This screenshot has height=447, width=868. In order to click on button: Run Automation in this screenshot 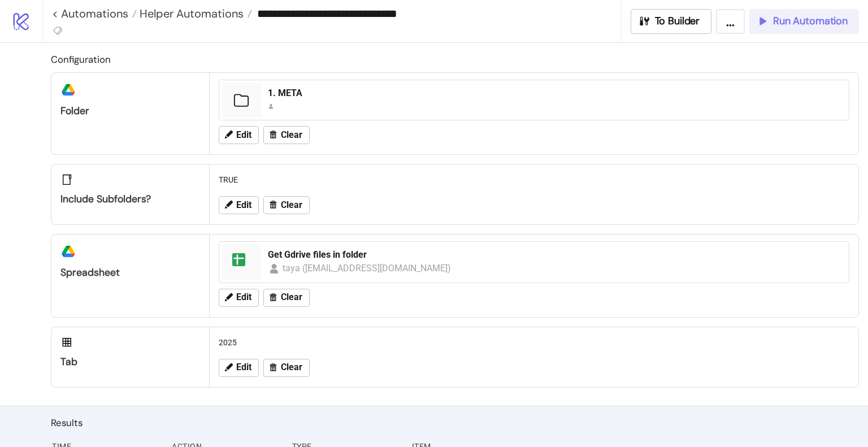, I will do `click(804, 21)`.